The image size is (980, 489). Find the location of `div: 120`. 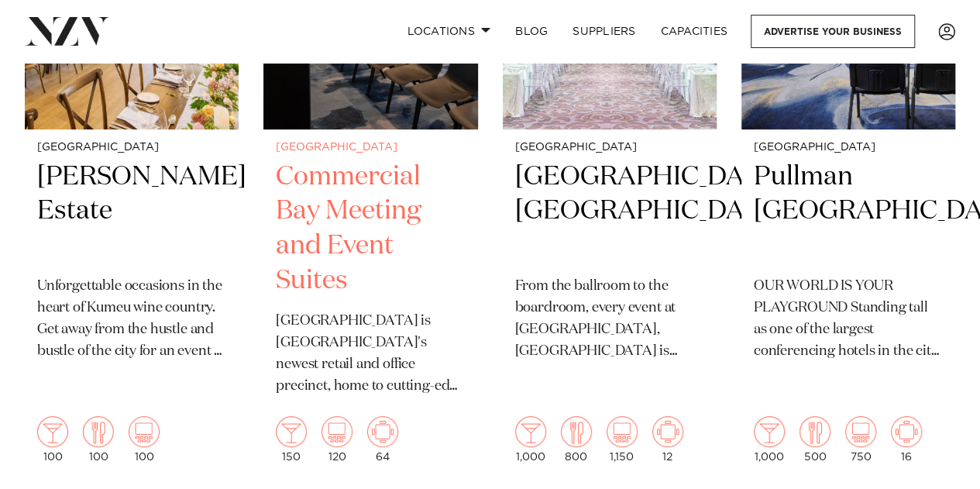

div: 120 is located at coordinates (337, 440).